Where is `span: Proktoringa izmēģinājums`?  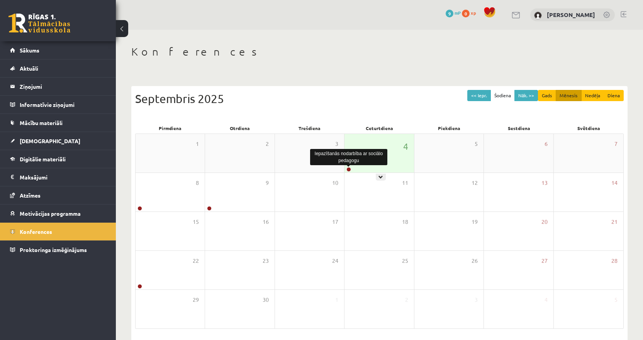 span: Proktoringa izmēģinājums is located at coordinates (53, 250).